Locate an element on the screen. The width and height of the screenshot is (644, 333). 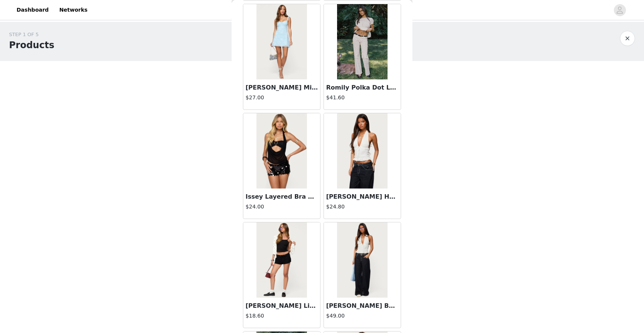
img: Stephanie Lace Mini Dress is located at coordinates (281, 42).